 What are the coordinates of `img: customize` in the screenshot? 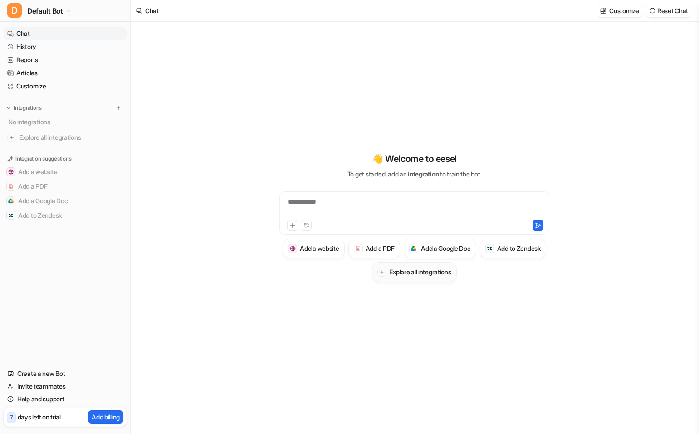 It's located at (603, 10).